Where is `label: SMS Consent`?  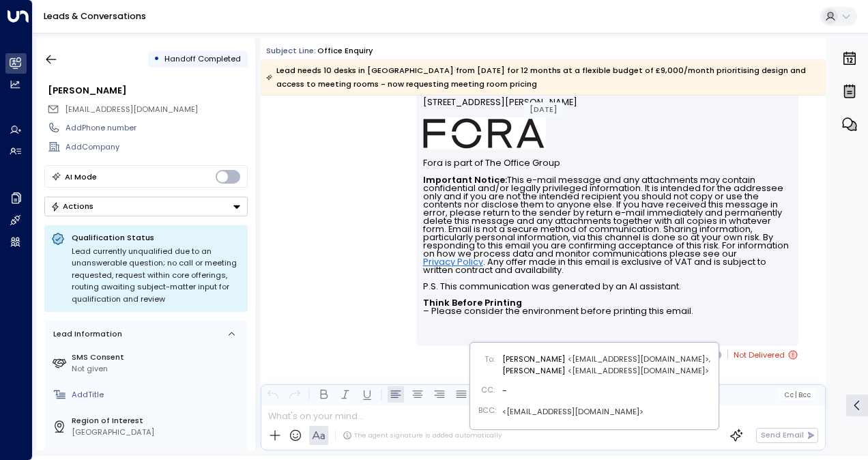
label: SMS Consent is located at coordinates (157, 357).